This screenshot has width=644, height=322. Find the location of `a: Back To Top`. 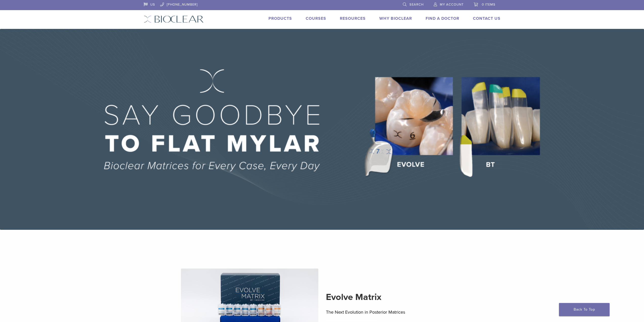

a: Back To Top is located at coordinates (584, 310).